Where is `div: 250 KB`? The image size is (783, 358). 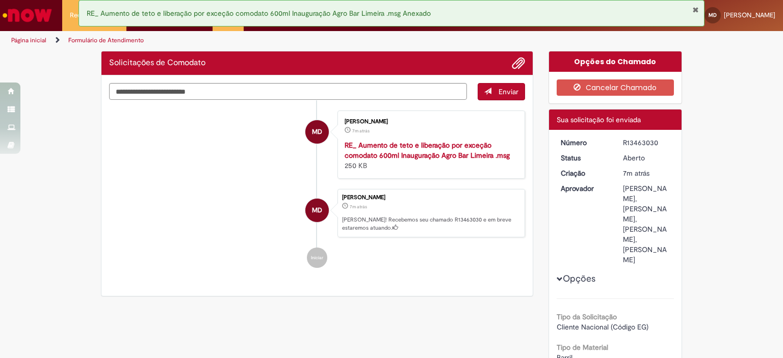
div: 250 KB is located at coordinates (429, 155).